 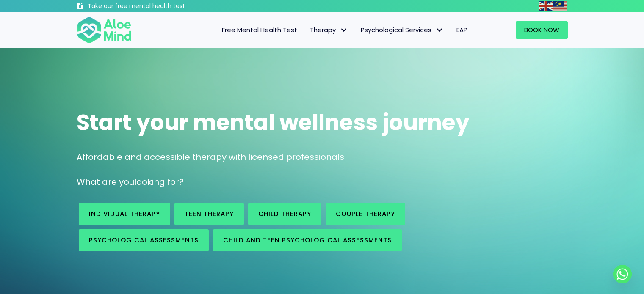 What do you see at coordinates (285, 214) in the screenshot?
I see `a: Child Therapy` at bounding box center [285, 214].